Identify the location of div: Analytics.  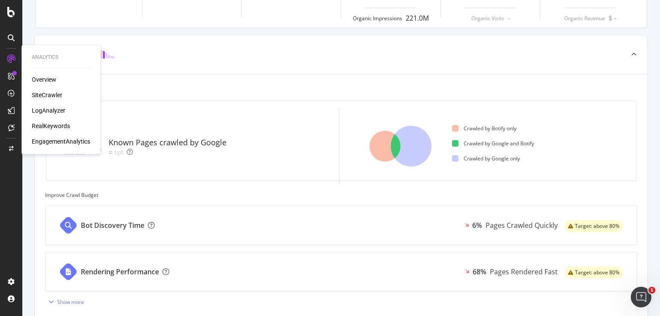
(61, 57).